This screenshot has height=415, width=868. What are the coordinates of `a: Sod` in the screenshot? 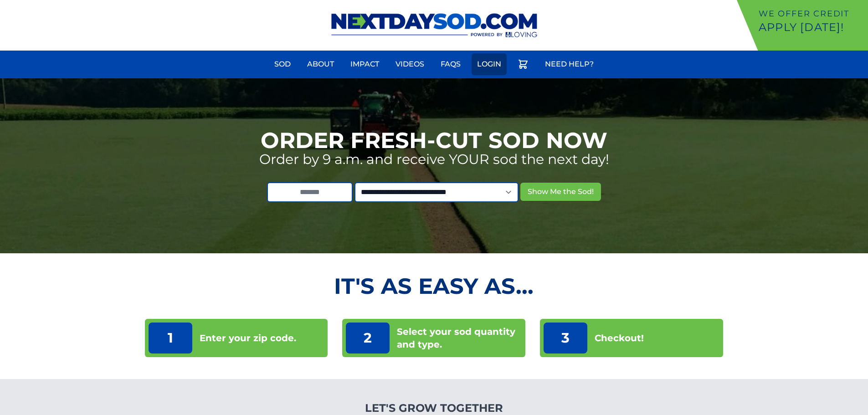 It's located at (283, 64).